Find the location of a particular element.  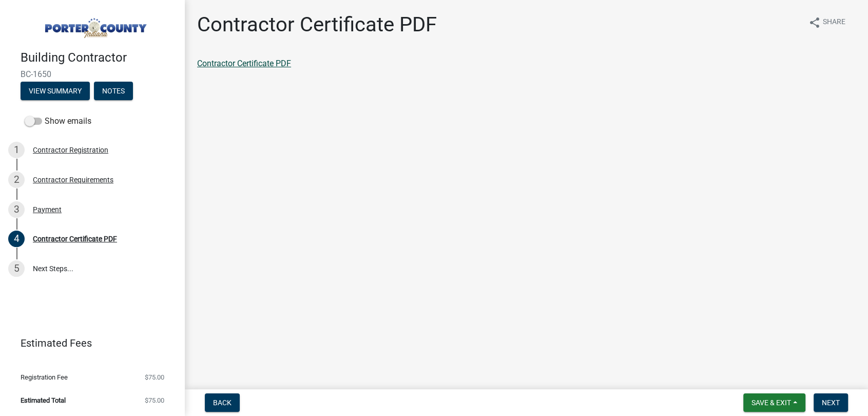

div: 3 is located at coordinates (16, 209).